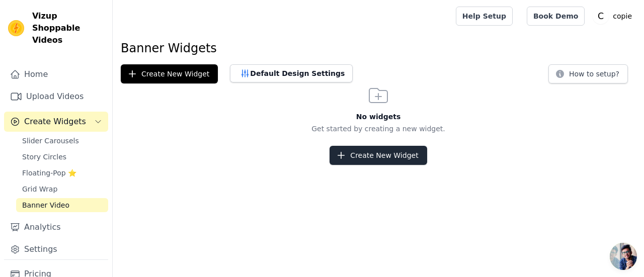  I want to click on img: Vizup, so click(16, 28).